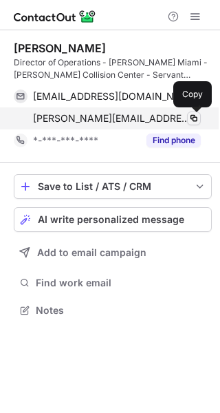  I want to click on span: Add to email campaign, so click(91, 252).